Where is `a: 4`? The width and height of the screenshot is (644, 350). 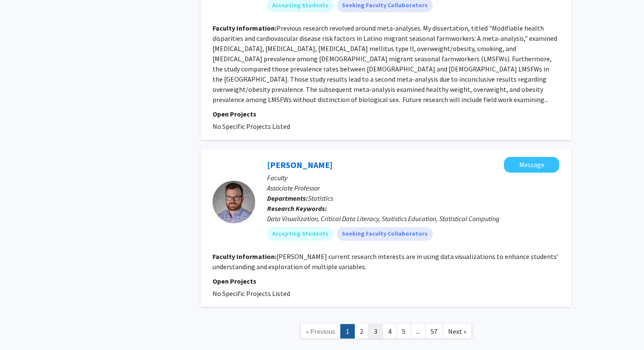
a: 4 is located at coordinates (390, 331).